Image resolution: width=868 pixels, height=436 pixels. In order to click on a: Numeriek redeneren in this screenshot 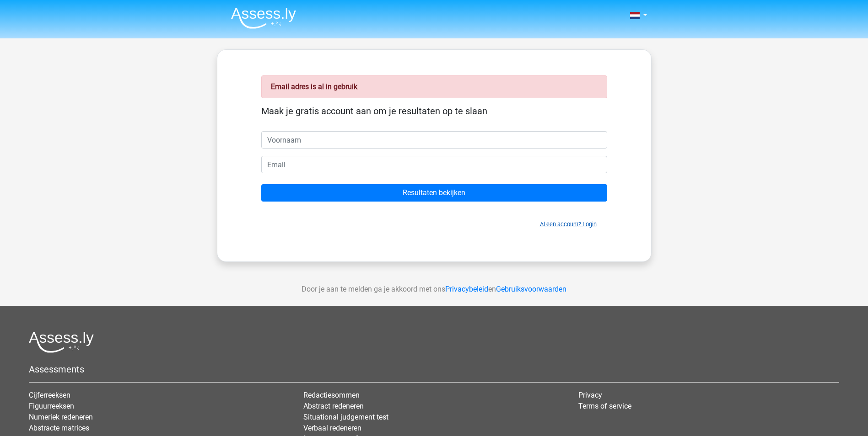, I will do `click(61, 417)`.